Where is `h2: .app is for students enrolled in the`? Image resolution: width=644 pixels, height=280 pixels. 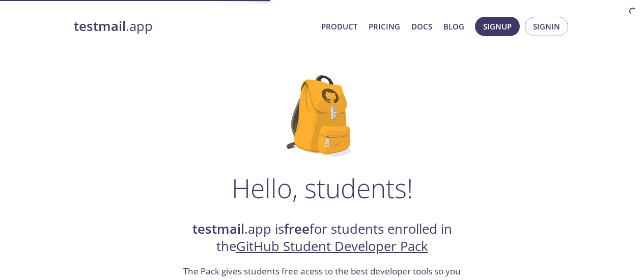 h2: .app is for students enrolled in the is located at coordinates (322, 238).